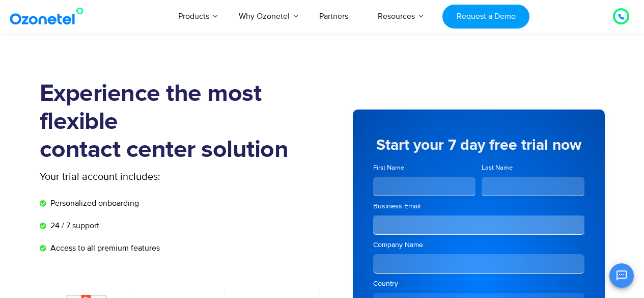 The image size is (644, 298). What do you see at coordinates (478, 245) in the screenshot?
I see `label: Company Name` at bounding box center [478, 245].